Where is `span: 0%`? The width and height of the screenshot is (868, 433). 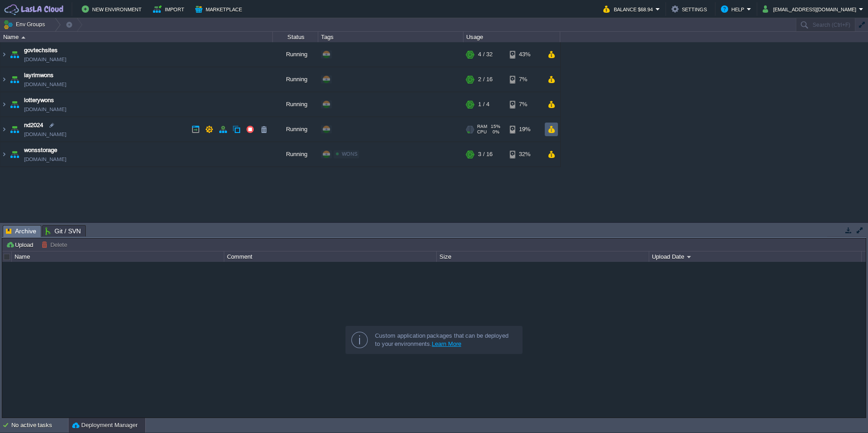
span: 0% is located at coordinates (495, 132).